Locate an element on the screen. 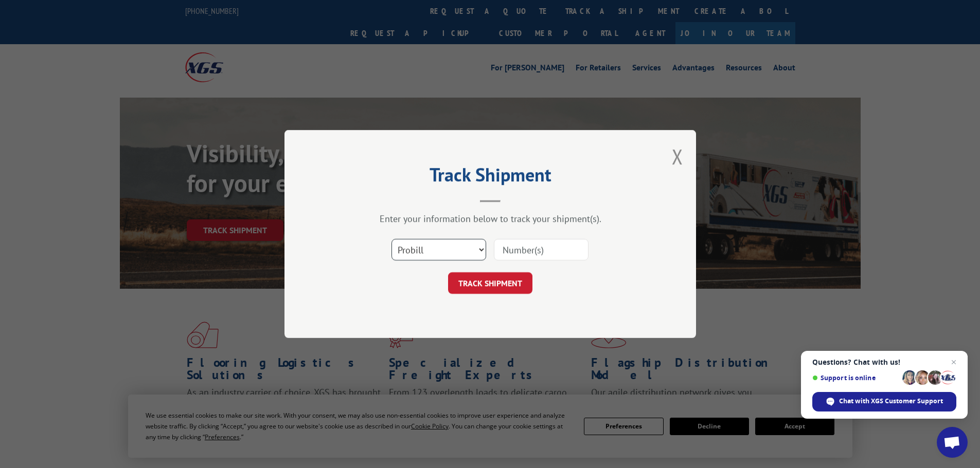  div: Enter your information below to track your shipment(s). is located at coordinates (490, 219).